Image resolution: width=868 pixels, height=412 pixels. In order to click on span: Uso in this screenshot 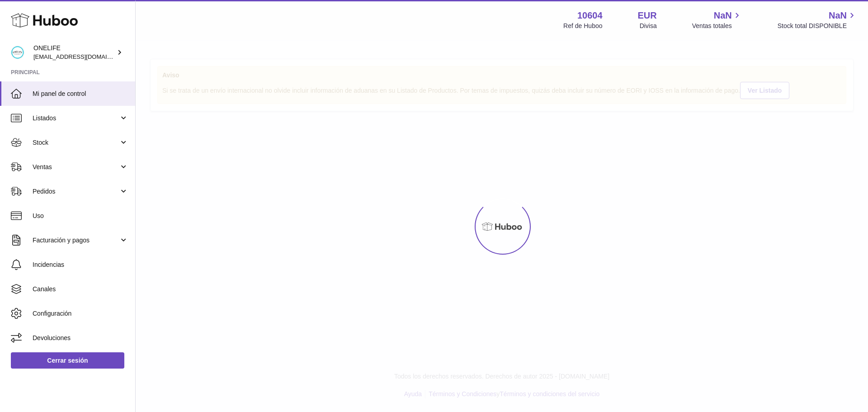, I will do `click(81, 216)`.